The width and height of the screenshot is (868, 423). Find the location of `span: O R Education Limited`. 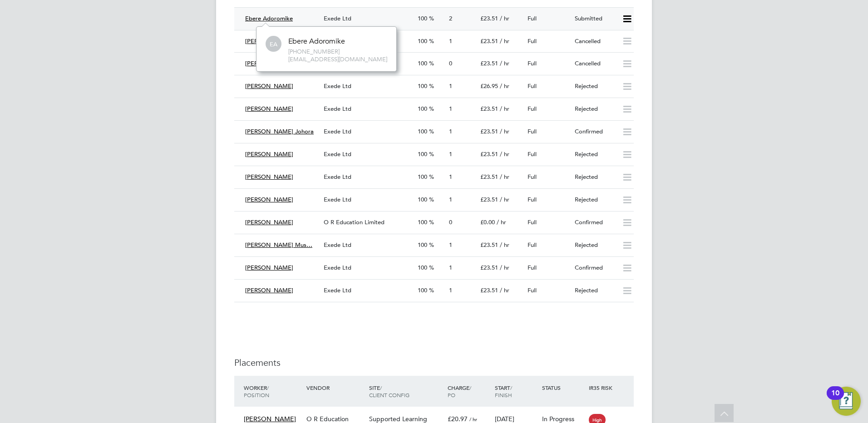

span: O R Education Limited is located at coordinates (354, 222).